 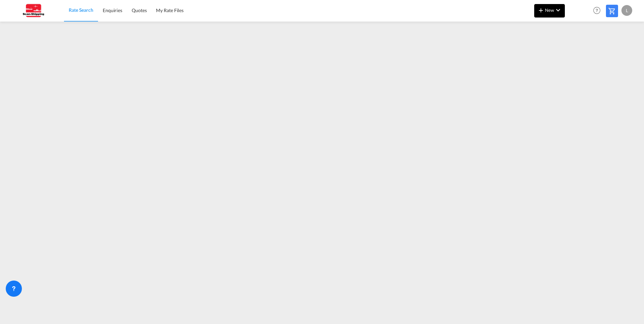 I want to click on span: New, so click(x=549, y=10).